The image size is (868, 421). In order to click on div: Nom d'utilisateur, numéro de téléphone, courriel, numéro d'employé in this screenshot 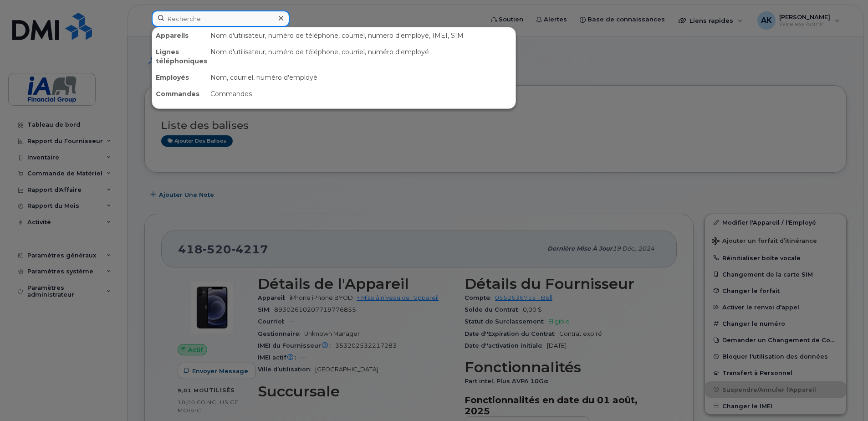, I will do `click(361, 56)`.